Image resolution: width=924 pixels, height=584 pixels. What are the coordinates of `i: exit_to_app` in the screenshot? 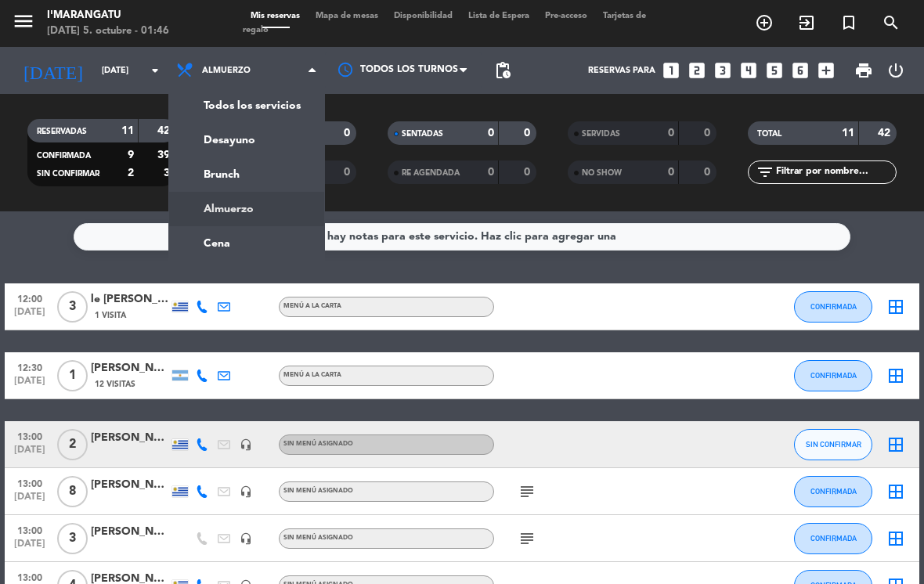 It's located at (807, 23).